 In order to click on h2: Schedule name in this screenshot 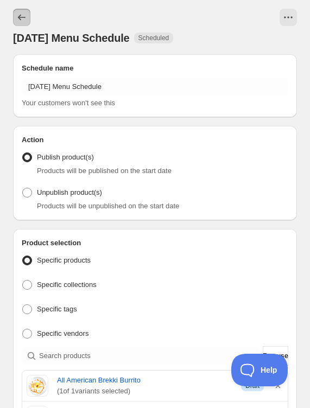, I will do `click(155, 68)`.